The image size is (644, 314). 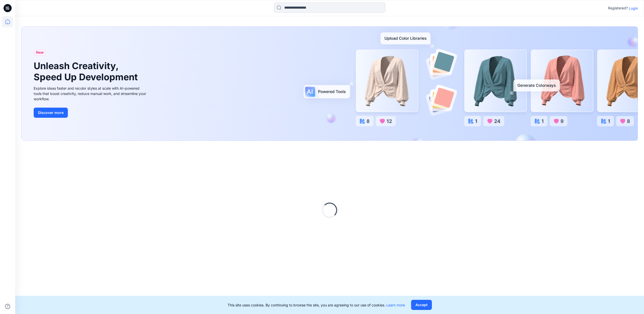 What do you see at coordinates (91, 113) in the screenshot?
I see `a: Discover more` at bounding box center [91, 113].